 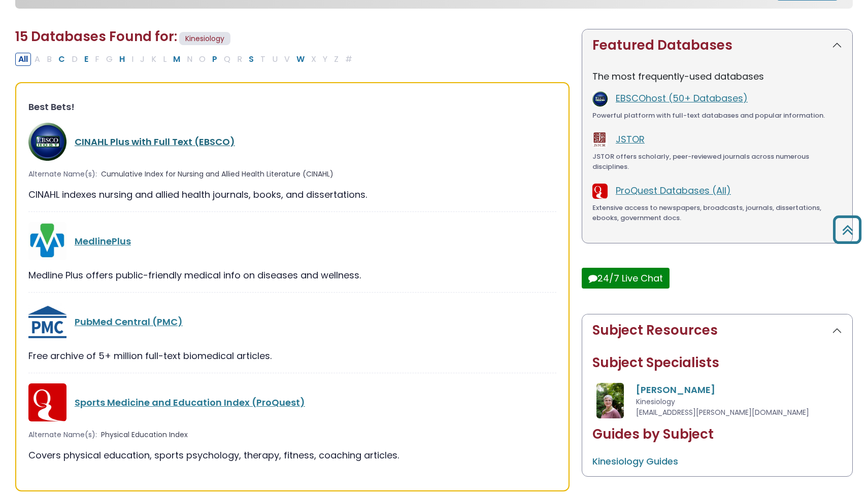 What do you see at coordinates (185, 58) in the screenshot?
I see `div: Alpha-list to filter by first letter of database name` at bounding box center [185, 58].